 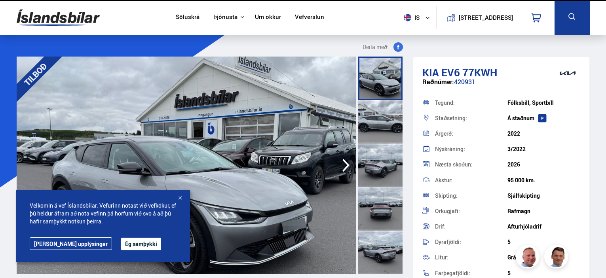 What do you see at coordinates (471, 103) in the screenshot?
I see `div: Tegund:` at bounding box center [471, 103].